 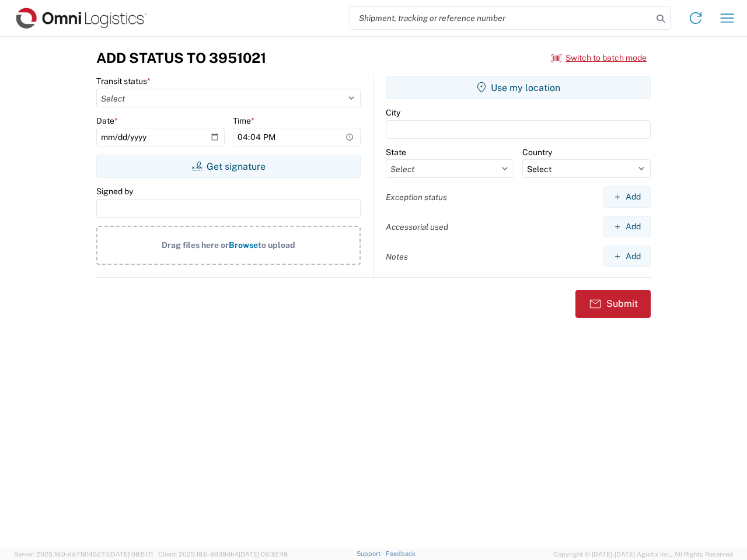 I want to click on label: Country, so click(x=537, y=153).